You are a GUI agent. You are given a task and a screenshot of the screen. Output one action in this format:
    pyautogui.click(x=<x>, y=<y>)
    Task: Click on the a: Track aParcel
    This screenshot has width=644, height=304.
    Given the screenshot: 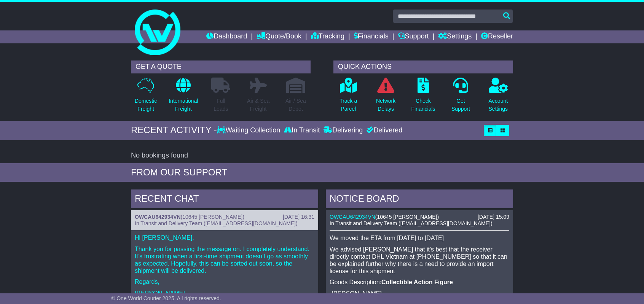 What is the action you would take?
    pyautogui.click(x=349, y=97)
    